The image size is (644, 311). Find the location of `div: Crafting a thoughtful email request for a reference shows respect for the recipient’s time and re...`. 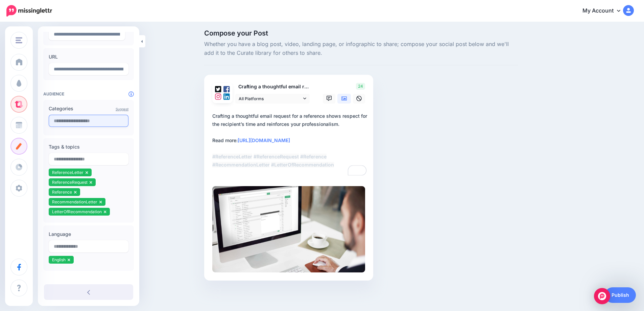

div: Crafting a thoughtful email request for a reference shows respect for the recipient’s time and re... is located at coordinates (290, 140).